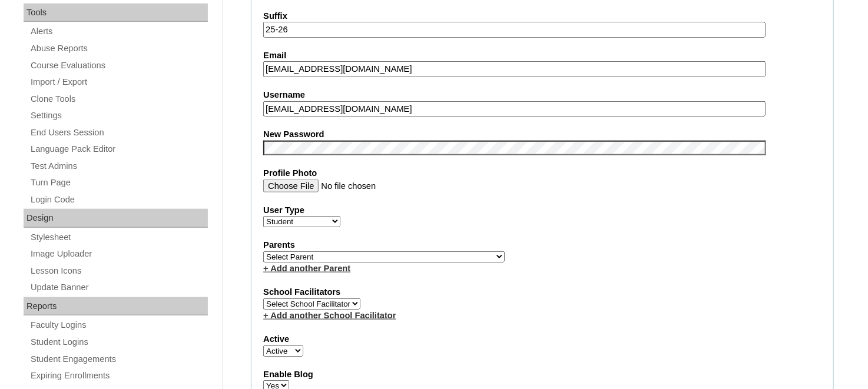 This screenshot has width=868, height=389. I want to click on div: Design, so click(116, 218).